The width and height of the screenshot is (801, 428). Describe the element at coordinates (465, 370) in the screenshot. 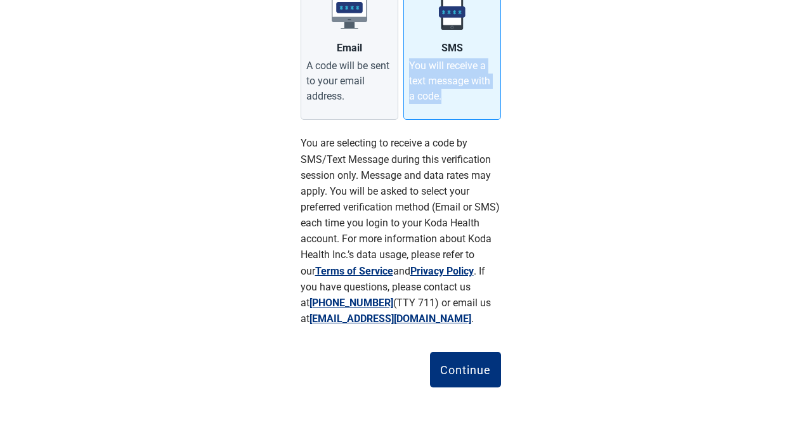

I see `button: Continue` at that location.